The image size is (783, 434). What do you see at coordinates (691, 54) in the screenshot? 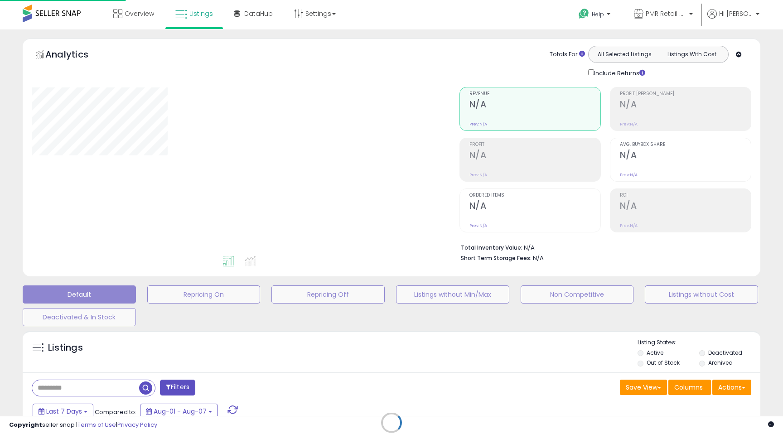
I see `button: Listings With Cost` at bounding box center [691, 54].